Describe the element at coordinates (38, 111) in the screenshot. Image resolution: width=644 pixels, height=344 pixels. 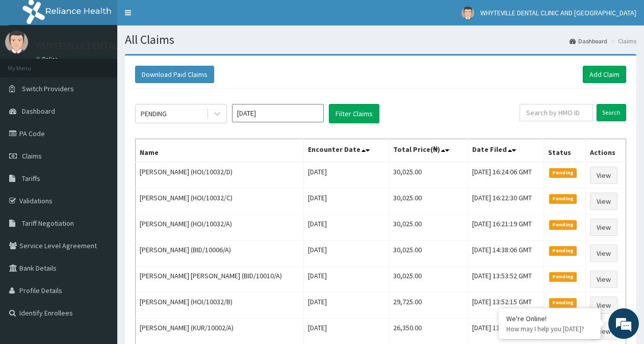
I see `span: Dashboard` at that location.